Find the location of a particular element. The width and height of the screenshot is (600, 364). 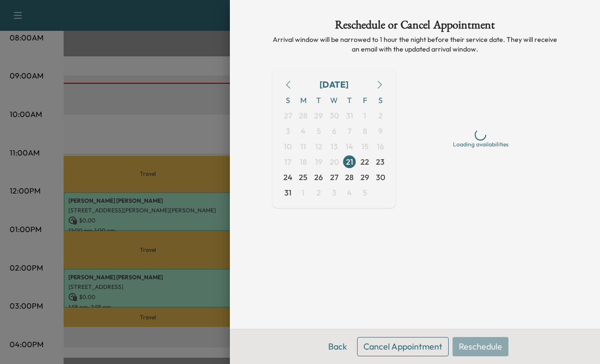

span: 15 is located at coordinates (365, 146).